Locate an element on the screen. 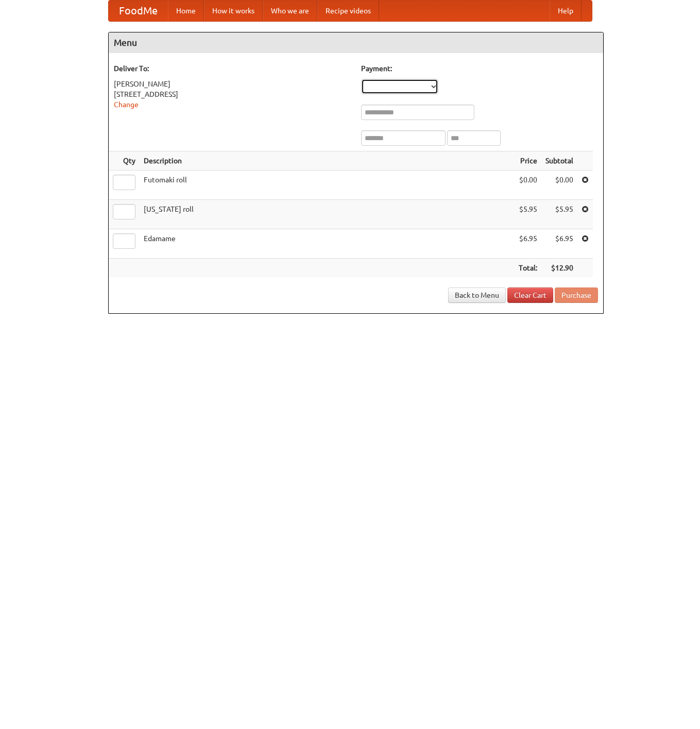 Image resolution: width=700 pixels, height=729 pixels. a: Recipe videos is located at coordinates (348, 11).